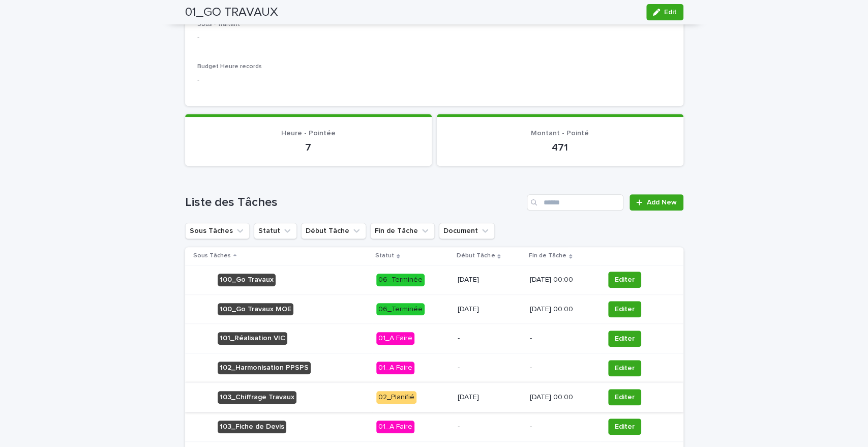 This screenshot has width=868, height=447. What do you see at coordinates (665, 12) in the screenshot?
I see `button: Edit` at bounding box center [665, 12].